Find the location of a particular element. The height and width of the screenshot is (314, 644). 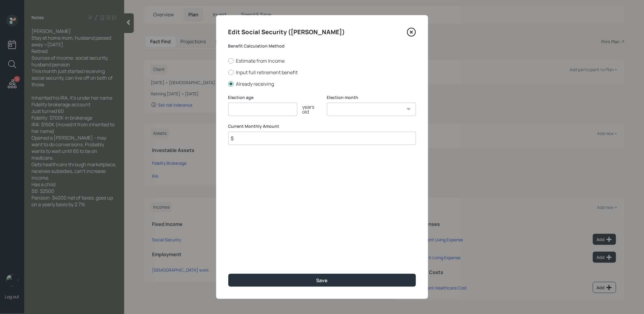

label: Already receiving is located at coordinates (322, 84).